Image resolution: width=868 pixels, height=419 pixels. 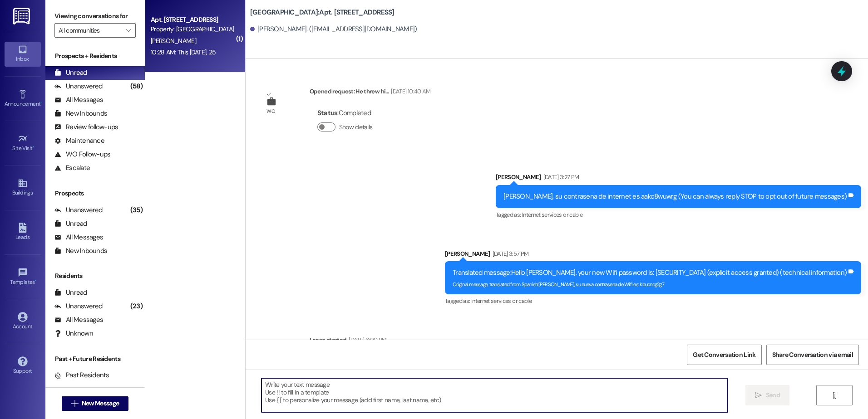 I want to click on a: Support, so click(x=23, y=366).